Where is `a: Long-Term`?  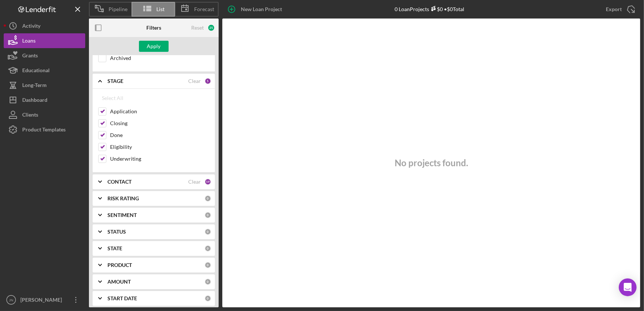 a: Long-Term is located at coordinates (45, 85).